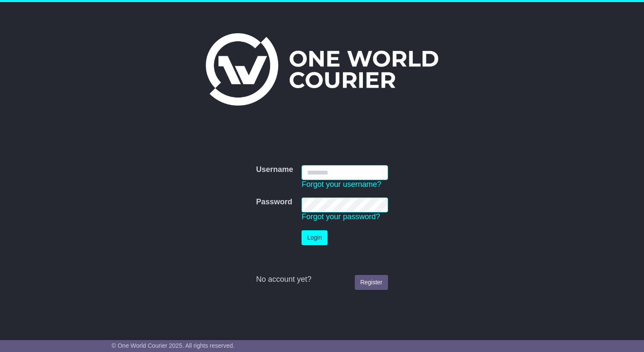  I want to click on a: Forgot your username?, so click(342, 185).